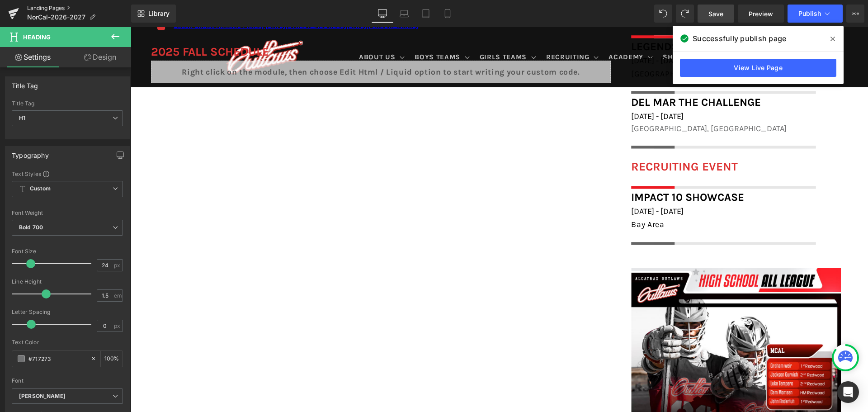 Image resolution: width=868 pixels, height=412 pixels. What do you see at coordinates (447, 13) in the screenshot?
I see `a: Mobile` at bounding box center [447, 13].